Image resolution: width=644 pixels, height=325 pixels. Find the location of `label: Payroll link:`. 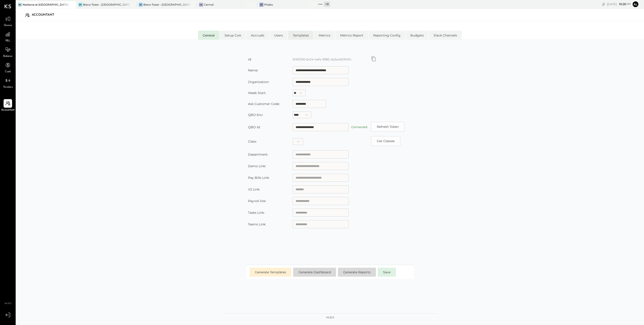

label: Payroll link: is located at coordinates (257, 201).